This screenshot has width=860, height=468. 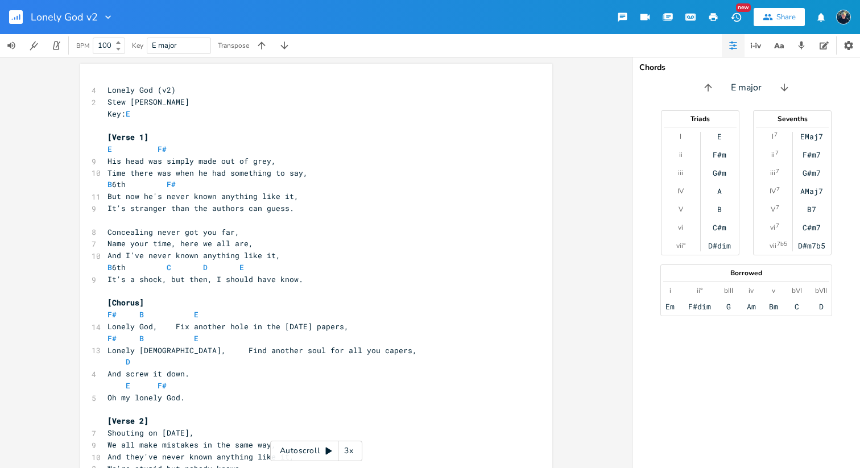 I want to click on span: E major, so click(x=747, y=88).